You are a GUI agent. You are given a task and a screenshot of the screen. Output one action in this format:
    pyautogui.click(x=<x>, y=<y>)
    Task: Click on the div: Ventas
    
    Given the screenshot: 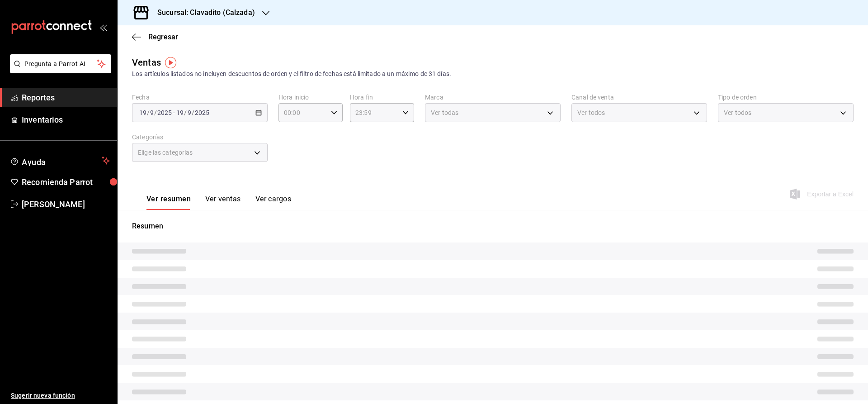 What is the action you would take?
    pyautogui.click(x=146, y=62)
    